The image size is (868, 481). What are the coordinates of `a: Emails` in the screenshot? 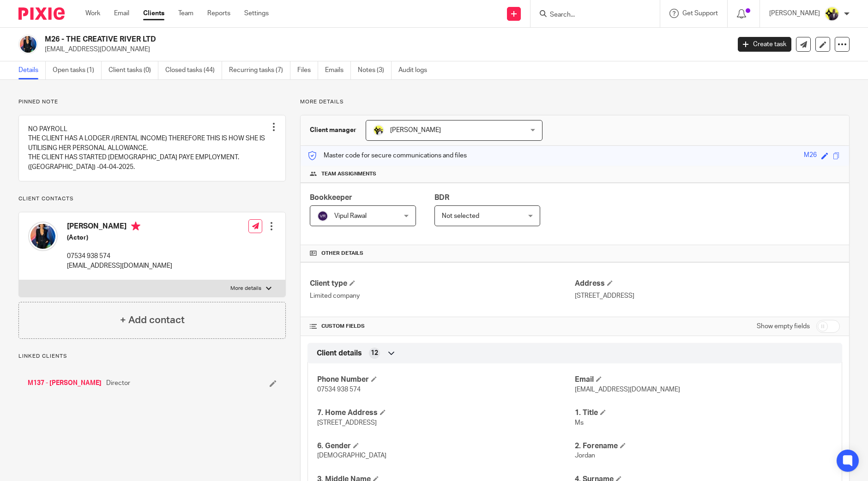 It's located at (338, 70).